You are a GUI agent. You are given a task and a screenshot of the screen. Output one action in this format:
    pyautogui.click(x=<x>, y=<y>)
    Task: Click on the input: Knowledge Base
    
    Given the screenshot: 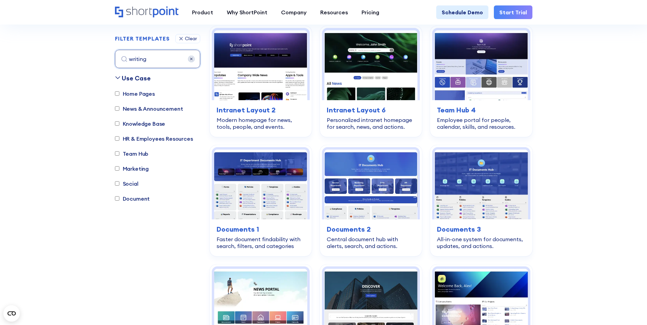 What is the action you would take?
    pyautogui.click(x=117, y=124)
    